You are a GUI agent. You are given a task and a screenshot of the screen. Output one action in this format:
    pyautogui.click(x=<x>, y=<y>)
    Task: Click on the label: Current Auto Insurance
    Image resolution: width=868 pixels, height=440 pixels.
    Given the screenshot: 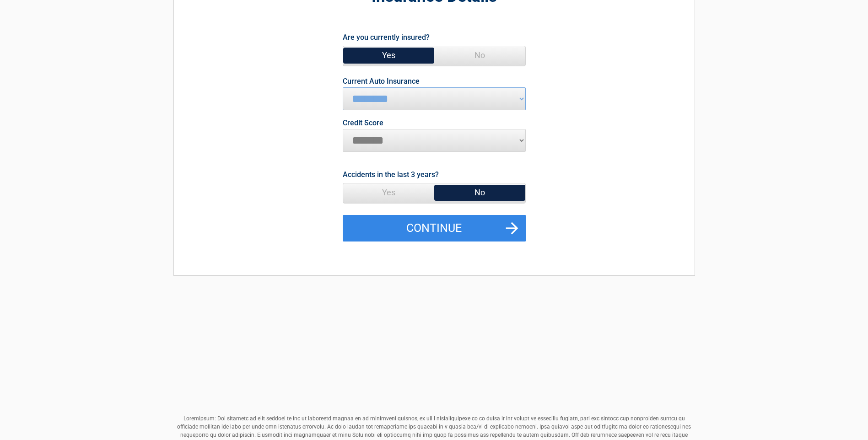 What is the action you would take?
    pyautogui.click(x=381, y=81)
    